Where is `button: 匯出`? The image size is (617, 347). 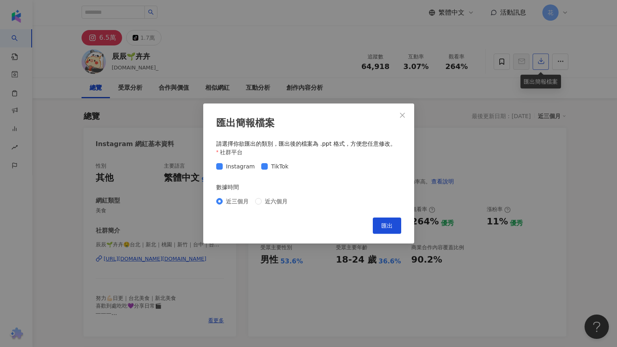
button: 匯出 is located at coordinates (387, 226).